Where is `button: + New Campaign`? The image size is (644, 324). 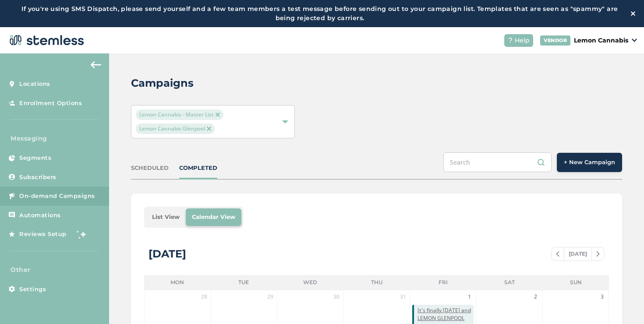
button: + New Campaign is located at coordinates (589, 163).